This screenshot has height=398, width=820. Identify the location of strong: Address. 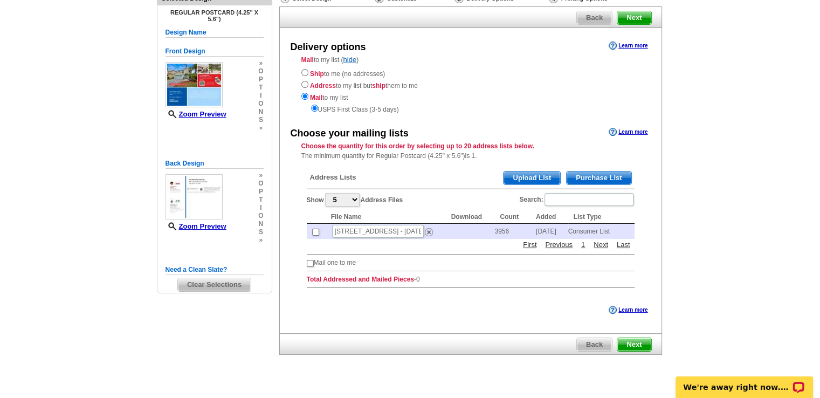
(323, 86).